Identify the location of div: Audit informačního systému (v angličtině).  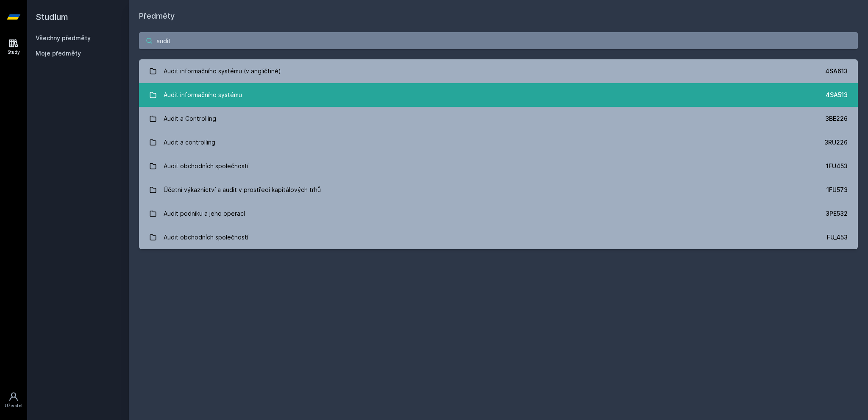
(222, 71).